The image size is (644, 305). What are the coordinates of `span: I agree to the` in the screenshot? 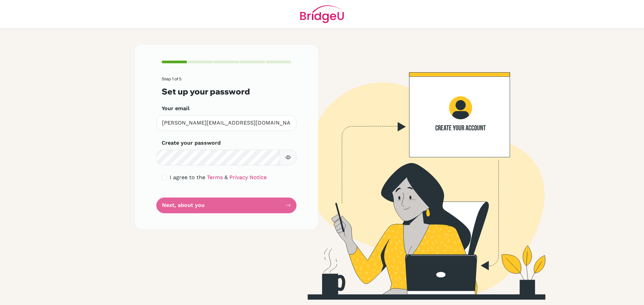 It's located at (187, 177).